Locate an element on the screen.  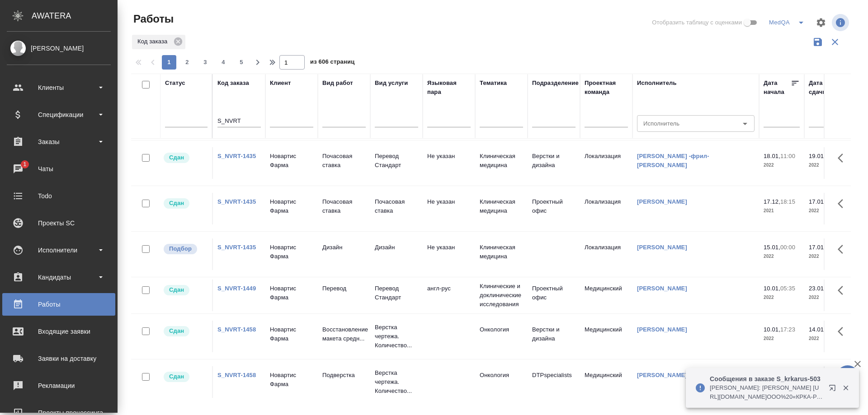
div: Исполнитель is located at coordinates (657, 83).